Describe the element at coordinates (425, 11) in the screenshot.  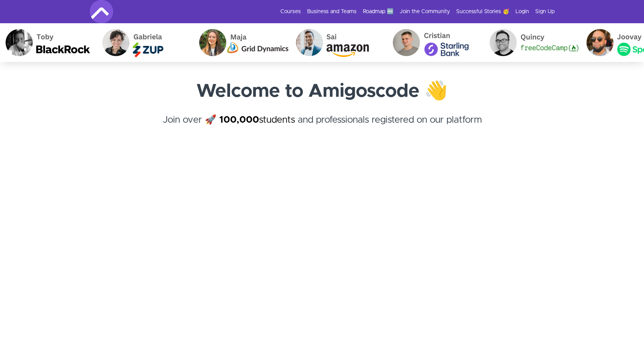
I see `a: Join the Community` at that location.